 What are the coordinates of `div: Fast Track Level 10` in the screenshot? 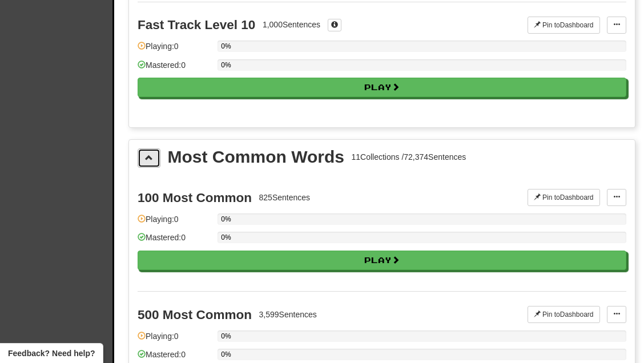 It's located at (196, 25).